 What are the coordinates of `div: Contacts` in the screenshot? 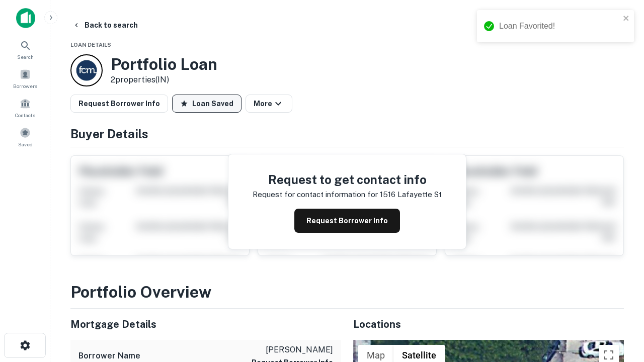 It's located at (25, 107).